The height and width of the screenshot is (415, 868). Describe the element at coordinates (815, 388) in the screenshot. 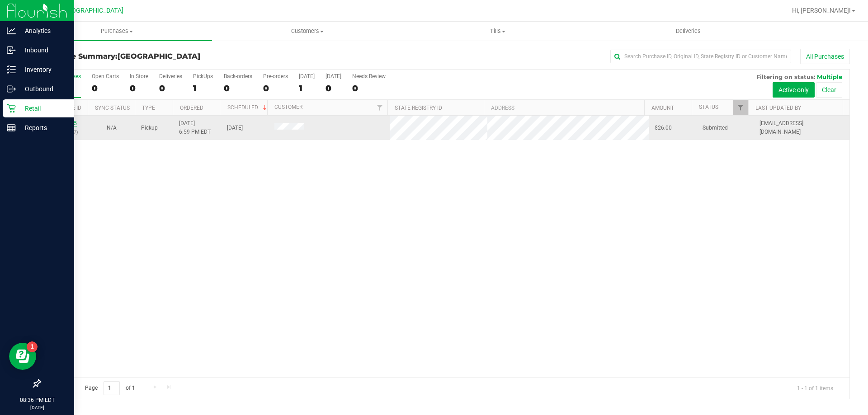

I see `span: 1 - 1 of 1 items` at that location.